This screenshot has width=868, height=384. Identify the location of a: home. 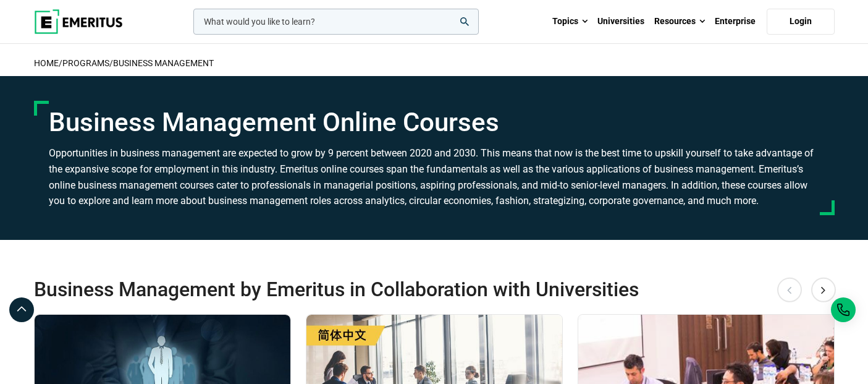
(46, 63).